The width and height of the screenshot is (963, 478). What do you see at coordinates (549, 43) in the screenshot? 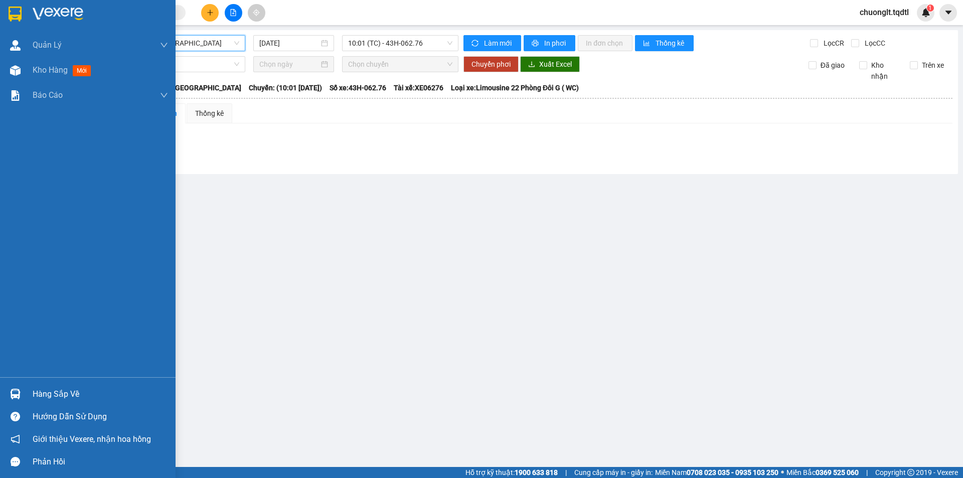
I see `button: printerIn phơi` at bounding box center [549, 43].